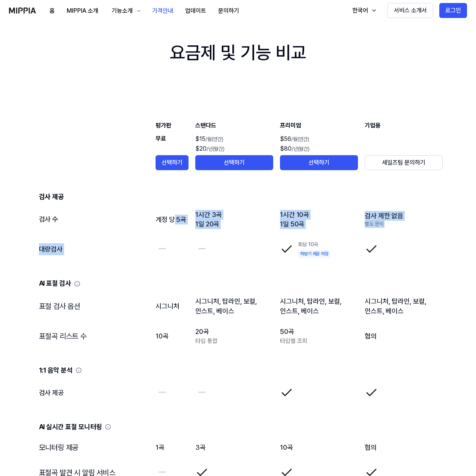 The image size is (476, 476). What do you see at coordinates (314, 254) in the screenshot?
I see `div: 하반기 제공 예정` at bounding box center [314, 254].